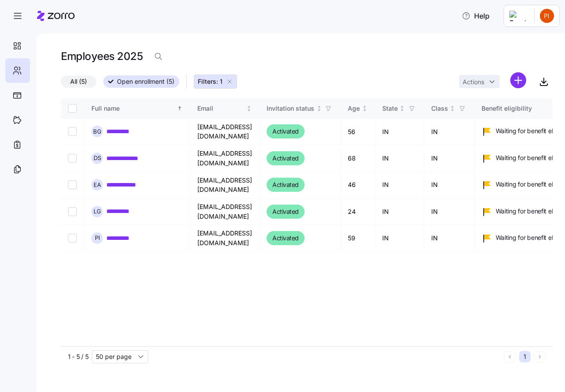 This screenshot has height=392, width=565. I want to click on span: Actions, so click(473, 82).